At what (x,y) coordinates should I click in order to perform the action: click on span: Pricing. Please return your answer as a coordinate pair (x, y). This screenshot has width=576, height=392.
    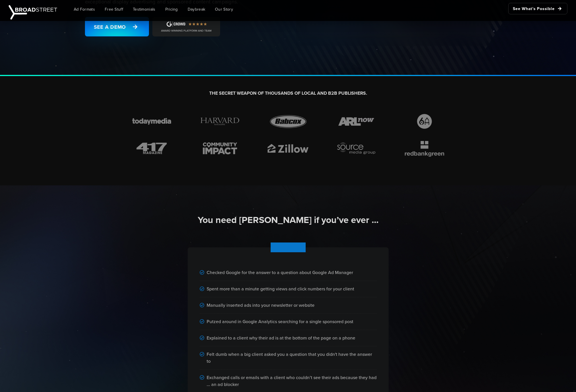
    Looking at the image, I should click on (171, 9).